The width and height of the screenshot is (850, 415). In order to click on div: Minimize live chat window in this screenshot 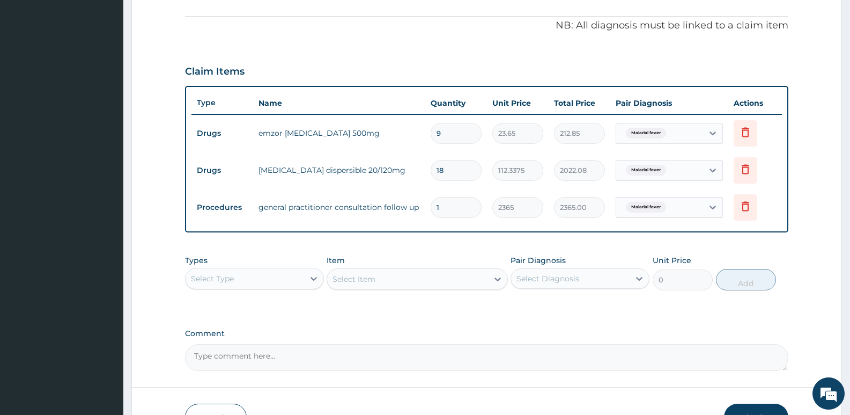, I will do `click(189, 18)`.